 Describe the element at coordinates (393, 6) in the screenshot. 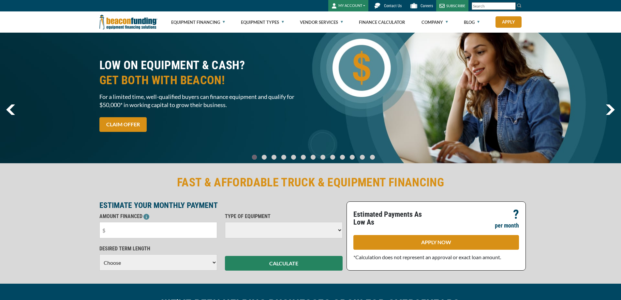

I see `span: Contact Us` at that location.